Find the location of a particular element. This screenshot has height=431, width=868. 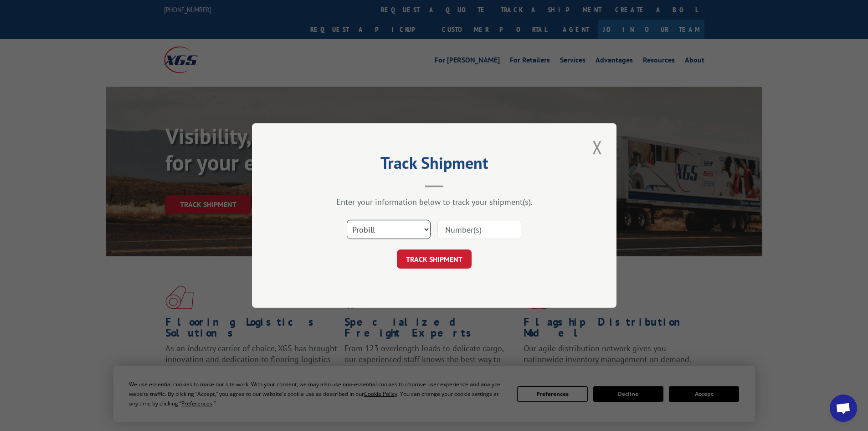

div: Enter your information below to track your shipment(s). is located at coordinates (434, 202).